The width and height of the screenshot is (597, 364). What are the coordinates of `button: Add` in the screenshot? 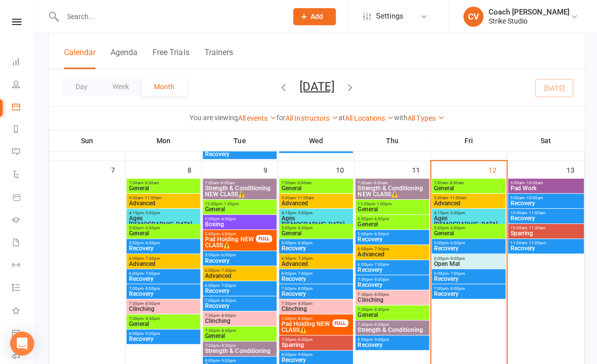 It's located at (313, 17).